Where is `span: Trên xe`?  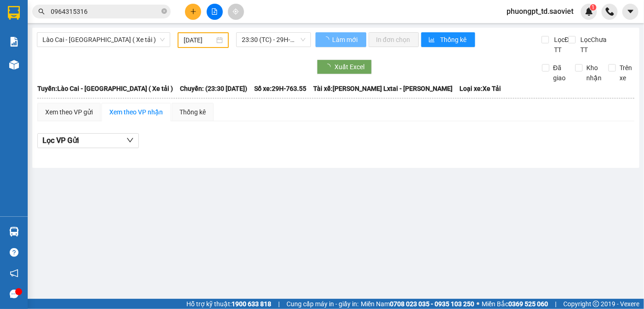 span: Trên xe is located at coordinates (626, 73).